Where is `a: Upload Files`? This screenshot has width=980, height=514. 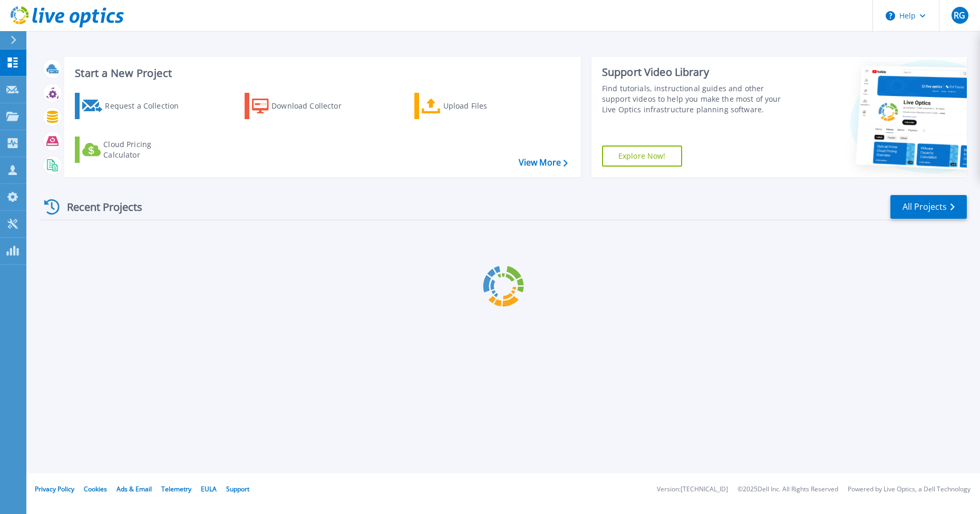 a: Upload Files is located at coordinates (473, 106).